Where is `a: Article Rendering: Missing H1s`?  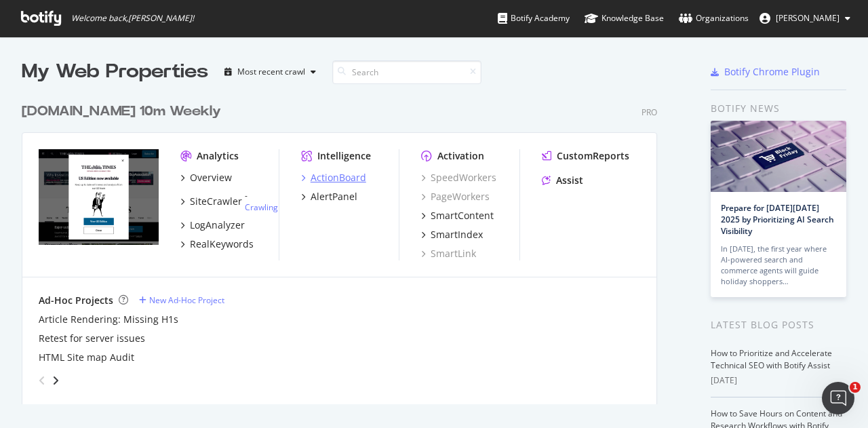 a: Article Rendering: Missing H1s is located at coordinates (108, 320).